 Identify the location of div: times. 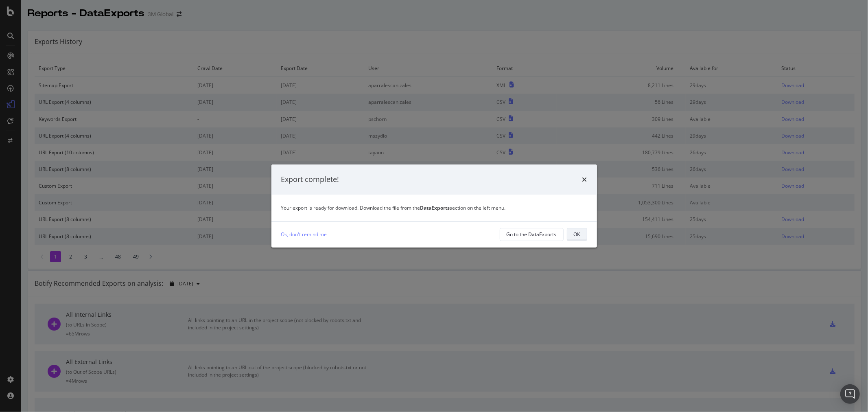
(584, 180).